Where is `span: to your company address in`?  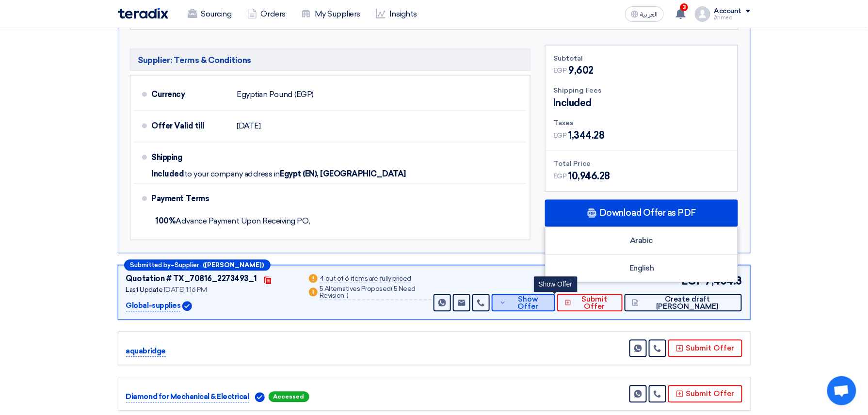 span: to your company address in is located at coordinates (233, 175).